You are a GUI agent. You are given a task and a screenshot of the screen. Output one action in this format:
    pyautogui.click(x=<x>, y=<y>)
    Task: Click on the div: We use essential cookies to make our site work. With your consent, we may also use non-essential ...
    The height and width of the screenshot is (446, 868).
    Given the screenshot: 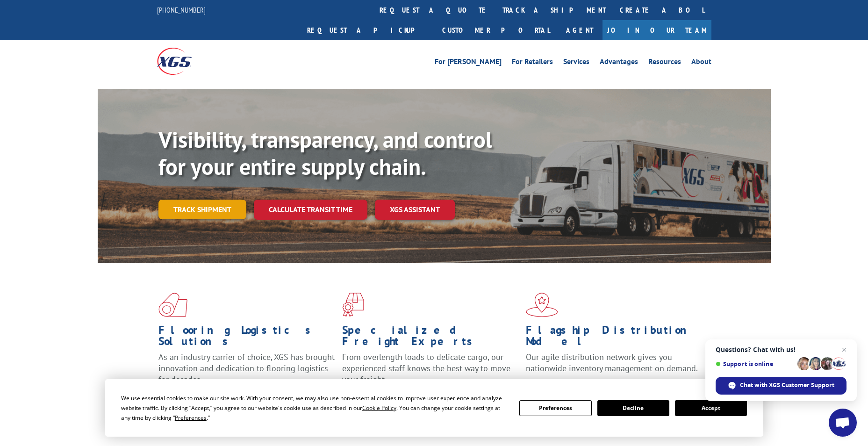 What is the action you would take?
    pyautogui.click(x=315, y=408)
    